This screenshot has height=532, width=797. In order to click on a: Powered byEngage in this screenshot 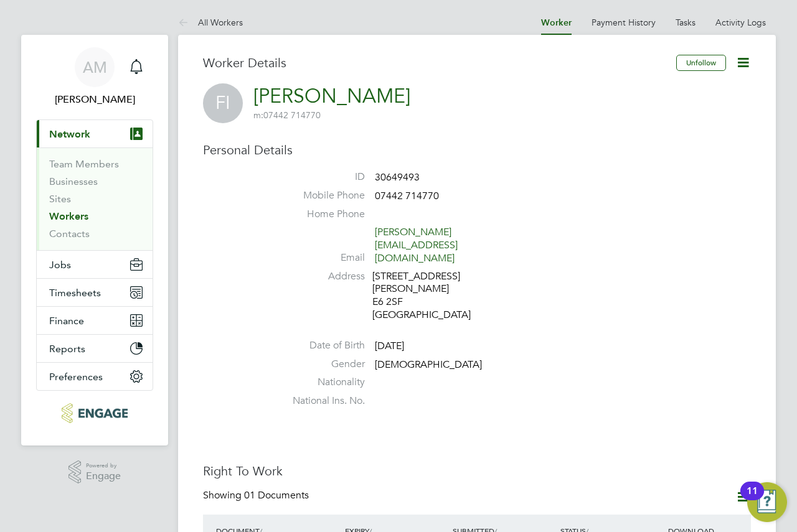, I will do `click(94, 472)`.